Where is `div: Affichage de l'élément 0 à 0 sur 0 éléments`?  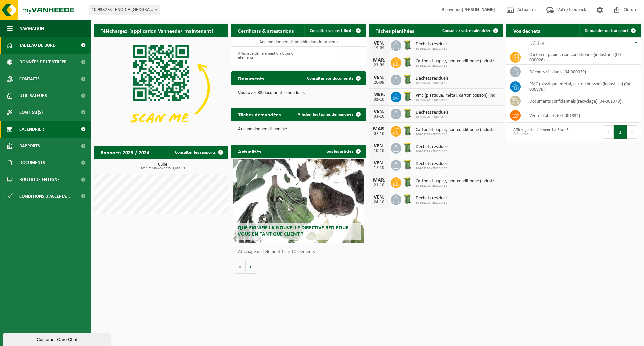
div: Affichage de l'élément 0 à 0 sur 0 éléments is located at coordinates (265, 56).